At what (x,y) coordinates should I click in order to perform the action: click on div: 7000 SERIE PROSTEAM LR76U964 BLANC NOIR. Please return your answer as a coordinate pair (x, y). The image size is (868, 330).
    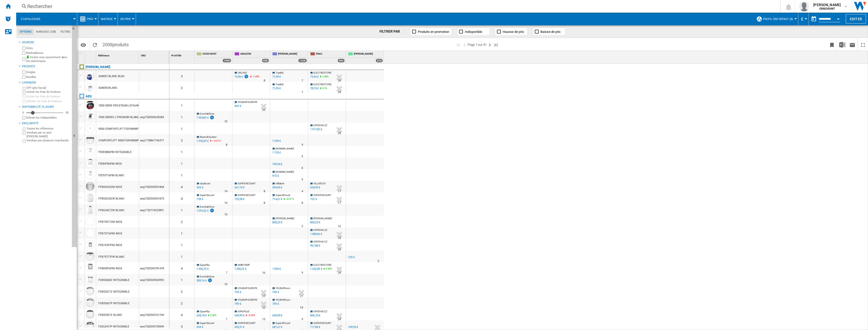
    Looking at the image, I should click on (128, 106).